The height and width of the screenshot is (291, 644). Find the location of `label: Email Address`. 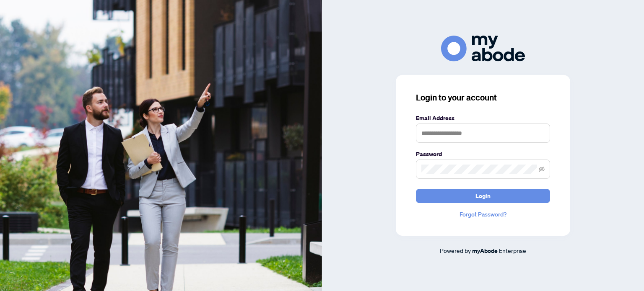

label: Email Address is located at coordinates (483, 118).